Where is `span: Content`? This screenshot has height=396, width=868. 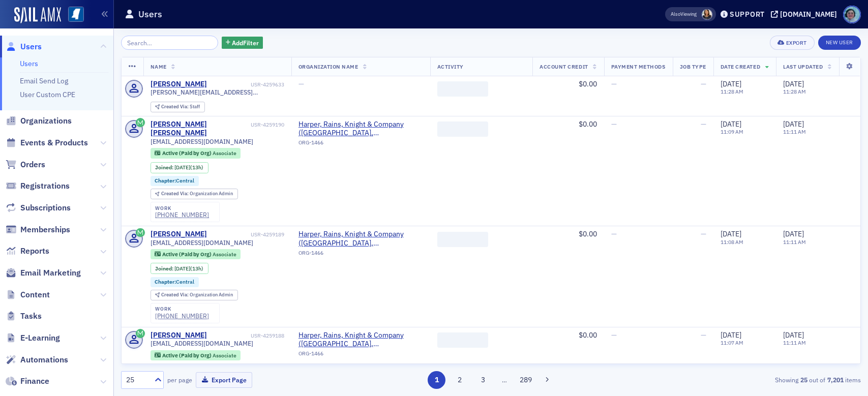
span: Content is located at coordinates (35, 295).